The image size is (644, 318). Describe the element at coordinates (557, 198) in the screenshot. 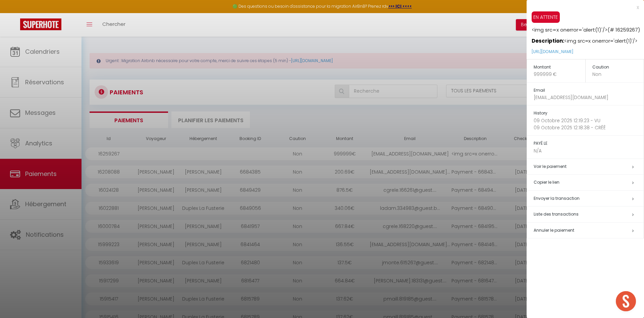

I see `span: Envoyer la transaction` at that location.